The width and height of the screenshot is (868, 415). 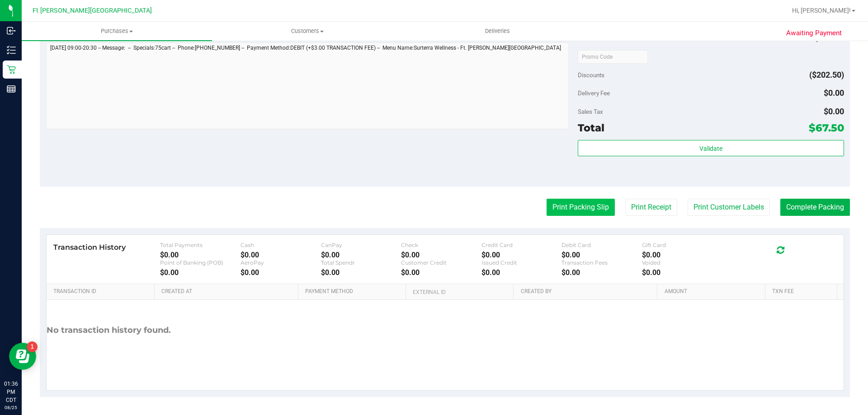 I want to click on span: Deliveries, so click(x=497, y=31).